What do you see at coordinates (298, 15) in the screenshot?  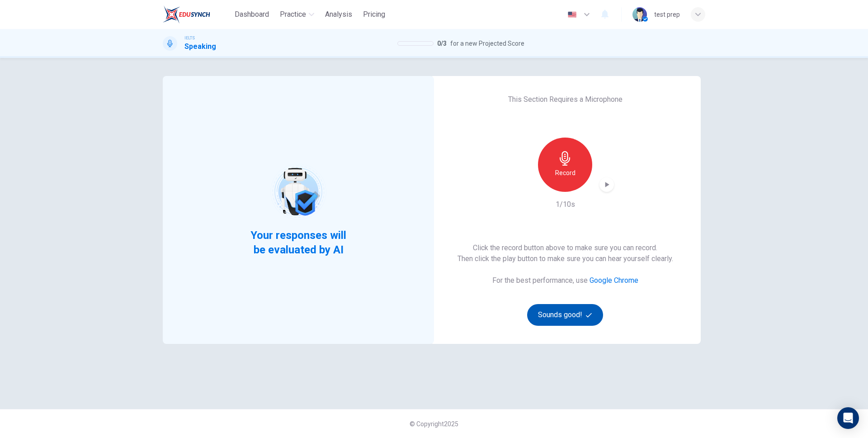 I see `button: Practice` at bounding box center [298, 15].